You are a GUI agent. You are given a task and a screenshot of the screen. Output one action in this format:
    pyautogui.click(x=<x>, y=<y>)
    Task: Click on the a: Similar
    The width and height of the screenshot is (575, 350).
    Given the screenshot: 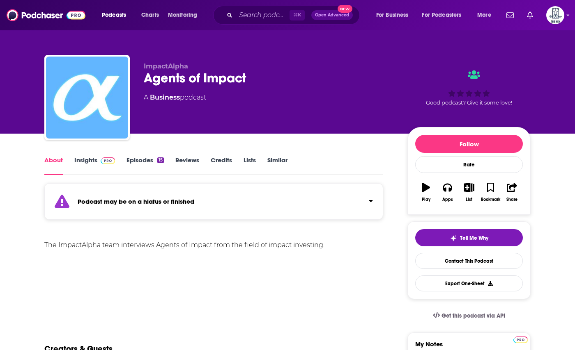 What is the action you would take?
    pyautogui.click(x=277, y=166)
    